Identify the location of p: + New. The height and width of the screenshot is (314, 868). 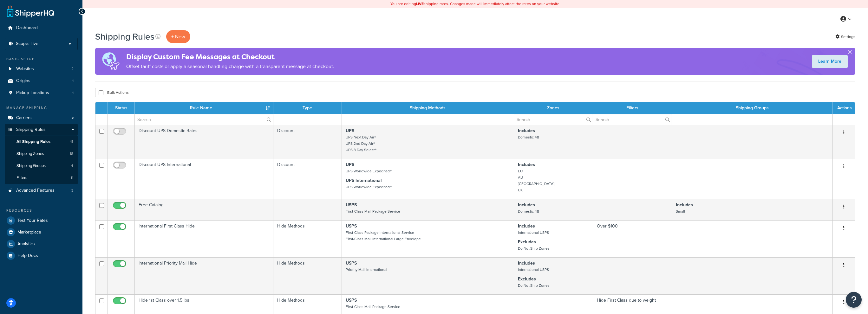
(178, 36).